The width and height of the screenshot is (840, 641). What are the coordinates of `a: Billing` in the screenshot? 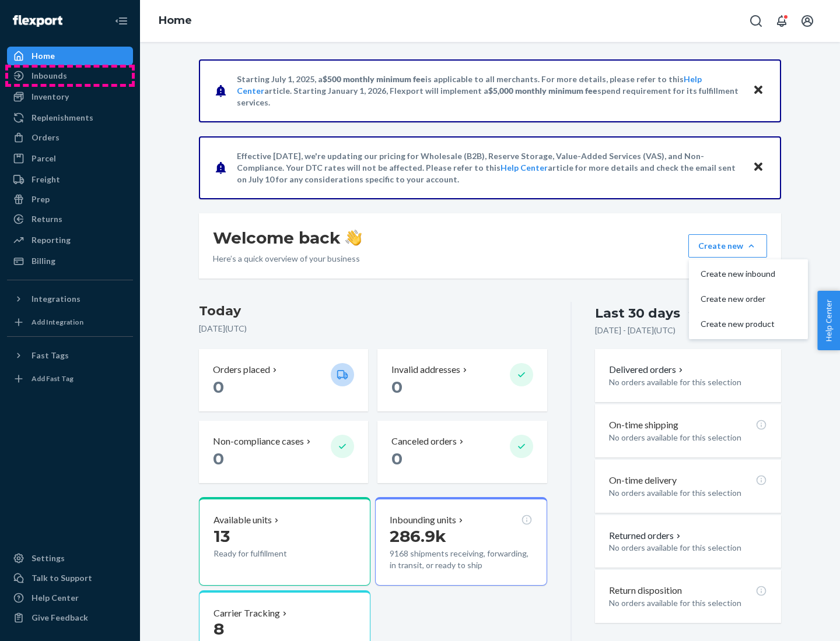 It's located at (70, 261).